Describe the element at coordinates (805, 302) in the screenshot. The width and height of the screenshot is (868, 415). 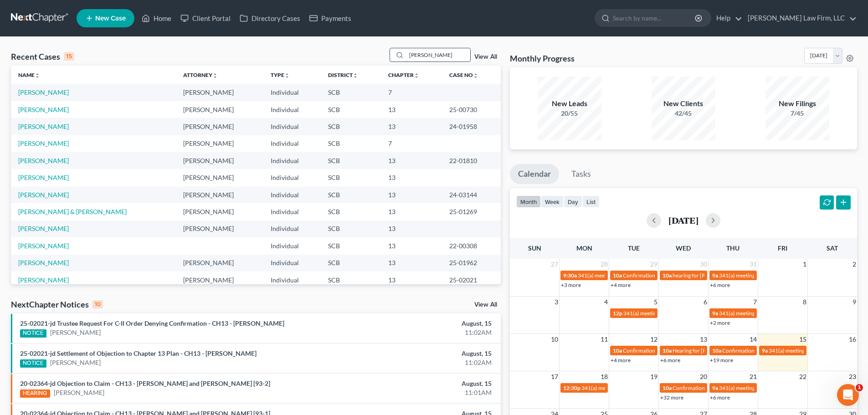
I see `span: 8` at that location.